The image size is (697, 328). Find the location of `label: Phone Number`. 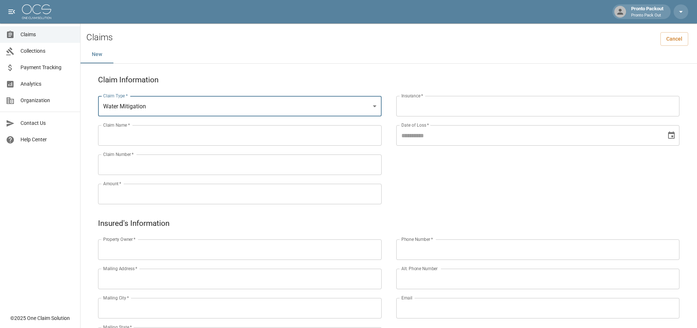

label: Phone Number is located at coordinates (417, 239).